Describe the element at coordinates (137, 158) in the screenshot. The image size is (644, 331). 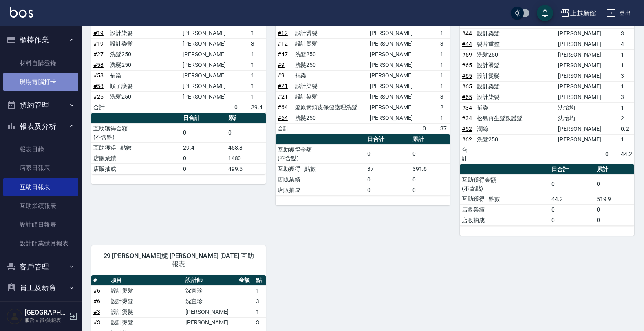
I see `td: 店販業績` at that location.